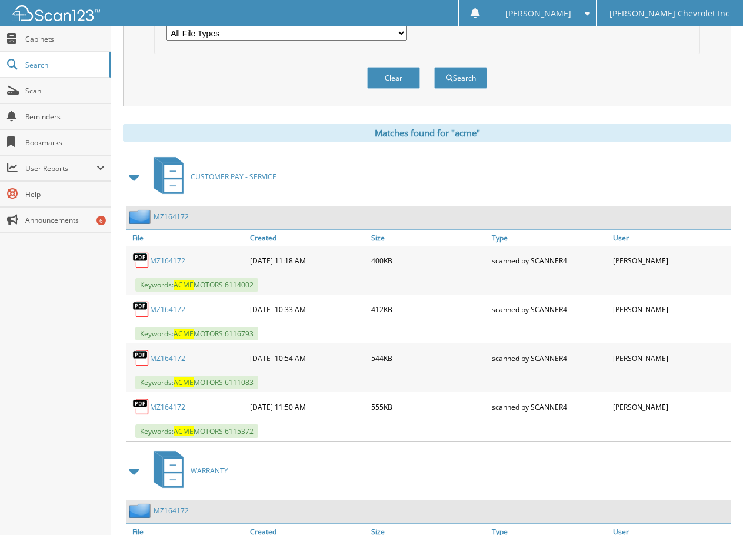  I want to click on span: Keywords: MOTORS 6116793, so click(196, 334).